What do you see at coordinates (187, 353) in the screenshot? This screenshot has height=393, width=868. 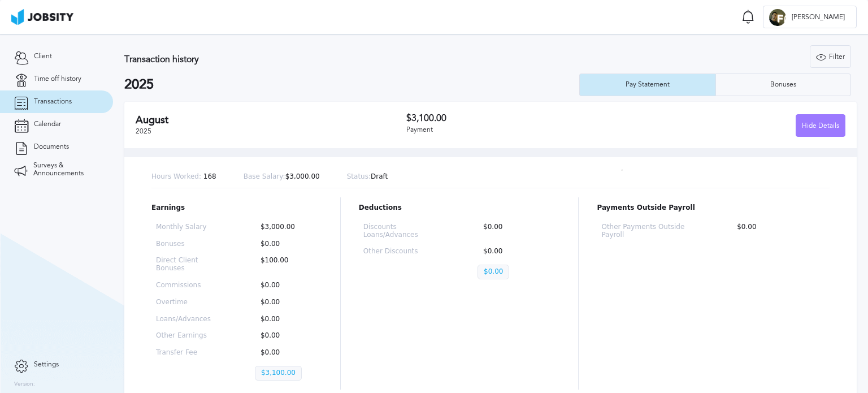 I see `p: Transfer Fee` at bounding box center [187, 353].